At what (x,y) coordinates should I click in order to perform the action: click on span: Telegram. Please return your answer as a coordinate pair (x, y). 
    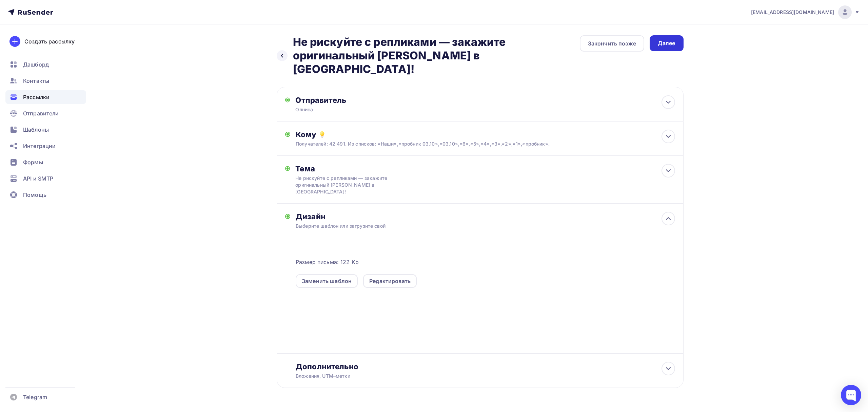
    Looking at the image, I should click on (35, 397).